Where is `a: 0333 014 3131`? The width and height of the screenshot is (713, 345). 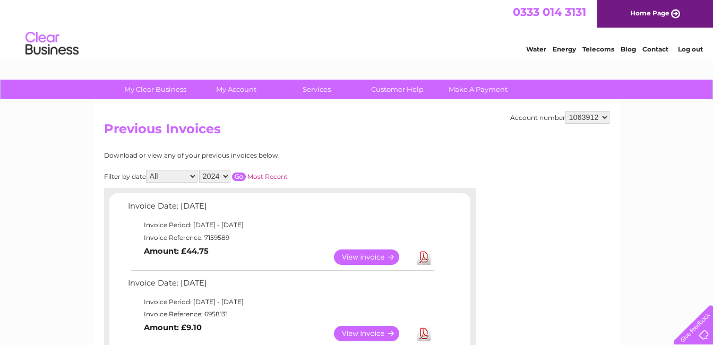
a: 0333 014 3131 is located at coordinates (550, 12).